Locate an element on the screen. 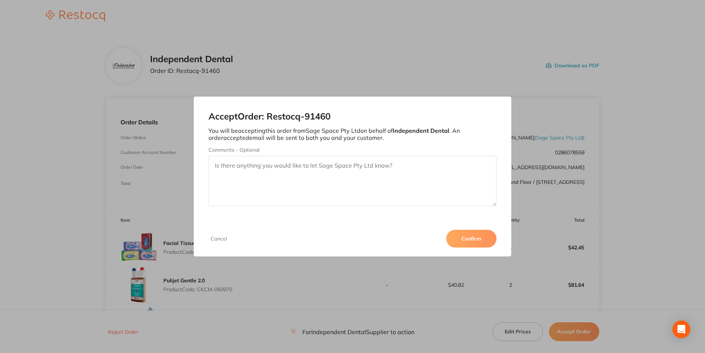 This screenshot has width=705, height=353. label: Comments - Optional is located at coordinates (352, 150).